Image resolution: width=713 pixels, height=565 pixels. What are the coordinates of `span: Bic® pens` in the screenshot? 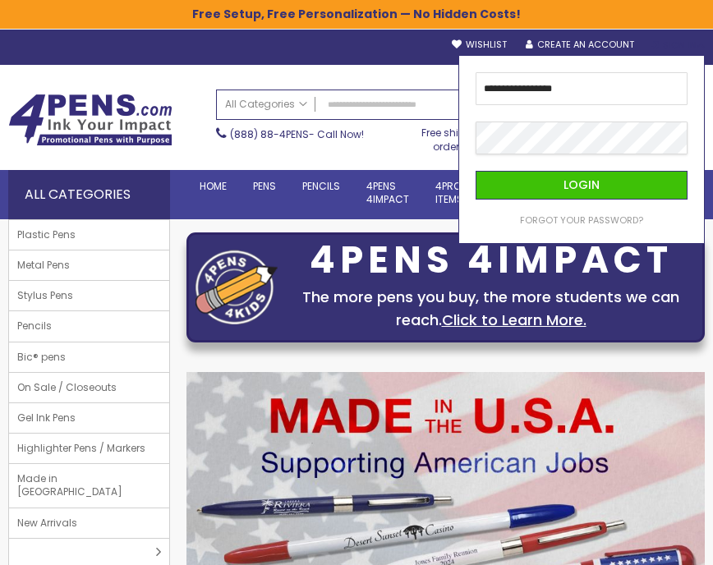 It's located at (41, 357).